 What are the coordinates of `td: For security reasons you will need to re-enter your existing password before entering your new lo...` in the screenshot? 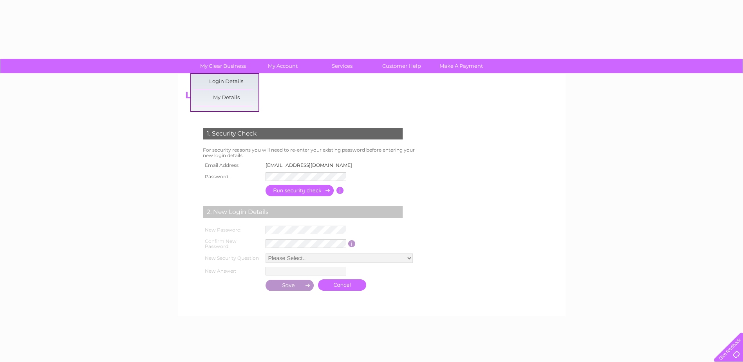 It's located at (312, 153).